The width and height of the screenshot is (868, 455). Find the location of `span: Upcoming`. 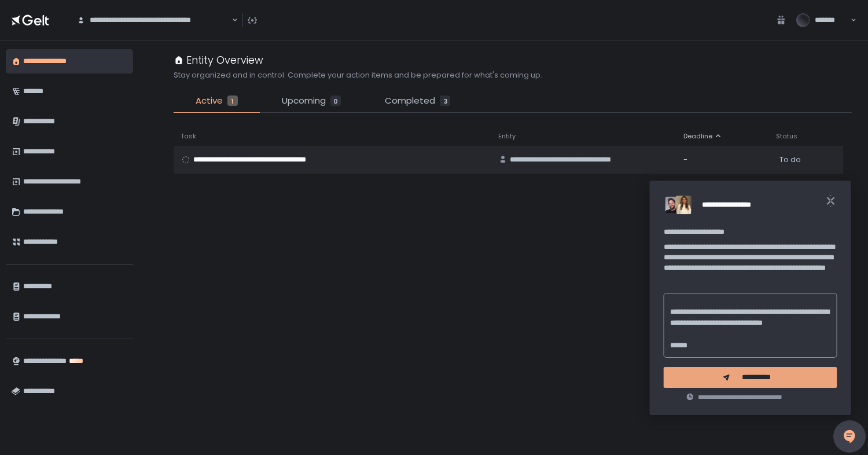

span: Upcoming is located at coordinates (304, 101).